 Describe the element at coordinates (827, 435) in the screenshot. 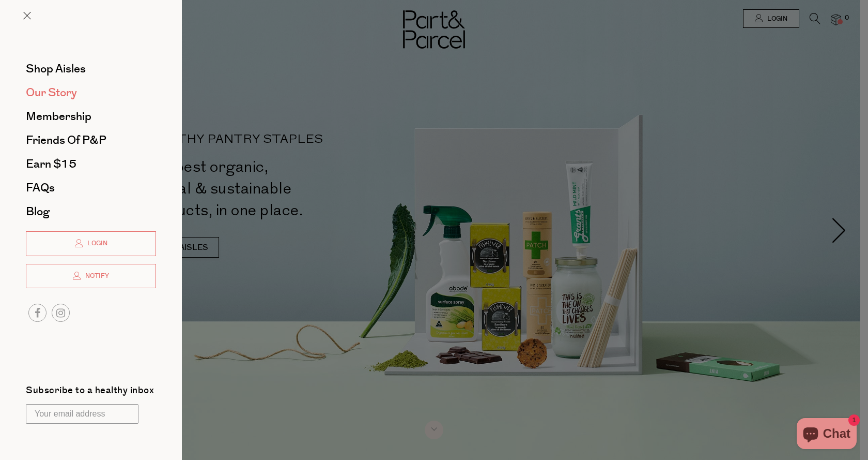

I see `inbox-online-store-chat: Shopify online store chat` at that location.